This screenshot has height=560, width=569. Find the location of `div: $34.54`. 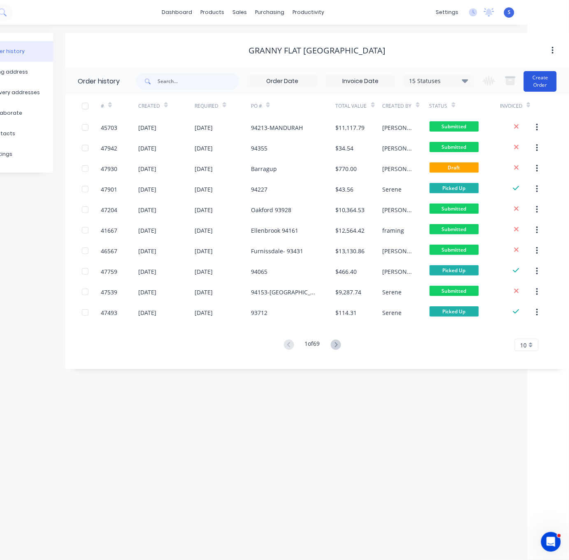

div: $34.54 is located at coordinates (345, 148).